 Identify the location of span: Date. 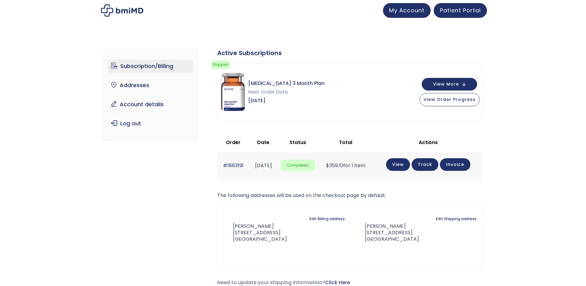
(264, 142).